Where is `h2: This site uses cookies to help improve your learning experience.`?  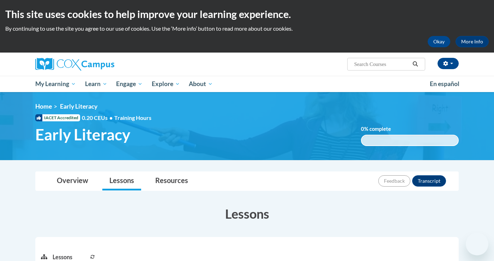 h2: This site uses cookies to help improve your learning experience. is located at coordinates (247, 14).